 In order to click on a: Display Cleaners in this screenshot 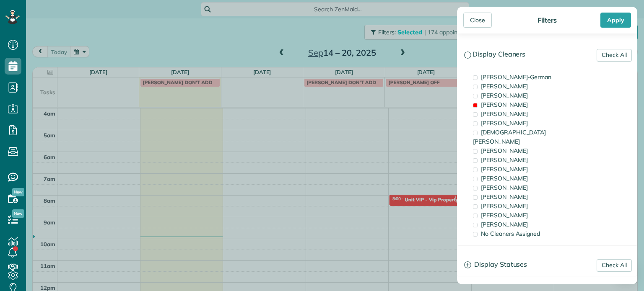, I will do `click(547, 54)`.